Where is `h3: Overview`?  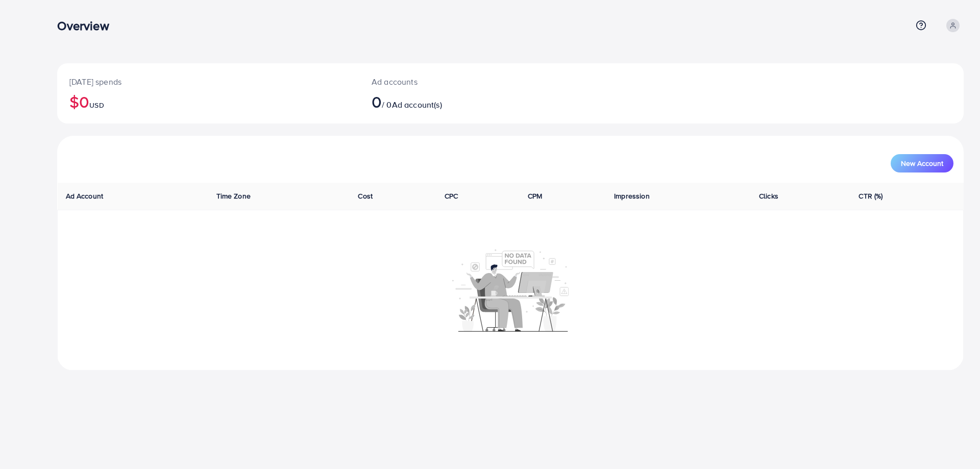 h3: Overview is located at coordinates (87, 26).